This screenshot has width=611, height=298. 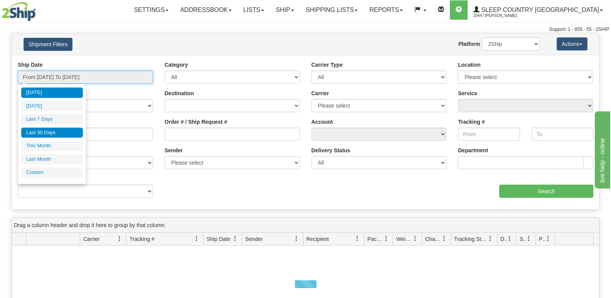 I want to click on div: grid grouping header, so click(x=305, y=225).